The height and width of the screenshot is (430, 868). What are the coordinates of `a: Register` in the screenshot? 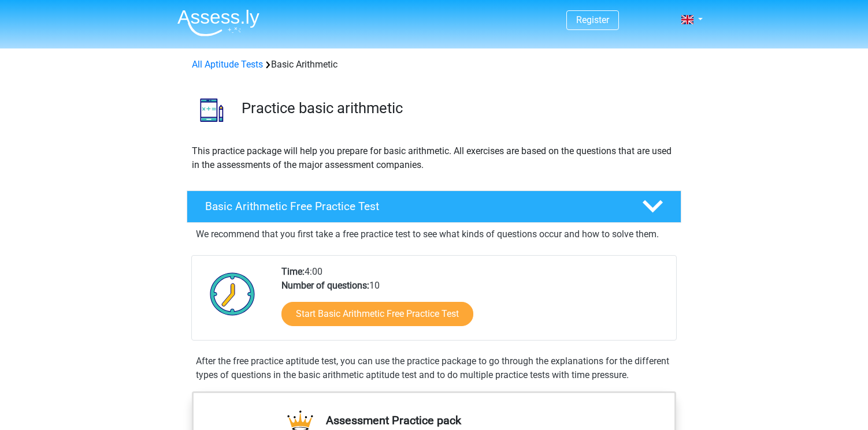 It's located at (592, 19).